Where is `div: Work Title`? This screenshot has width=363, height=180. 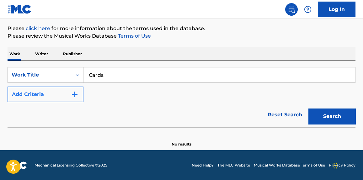
div: Work Title is located at coordinates (40, 75).